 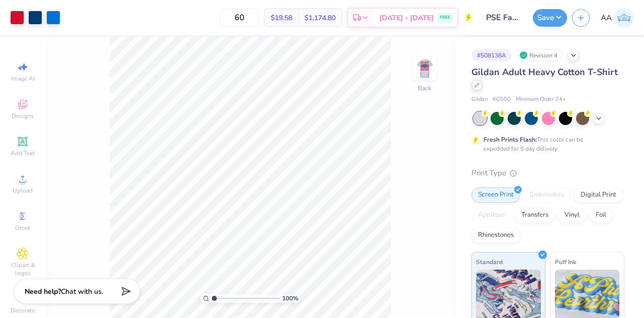 I want to click on span: FREE, so click(x=445, y=18).